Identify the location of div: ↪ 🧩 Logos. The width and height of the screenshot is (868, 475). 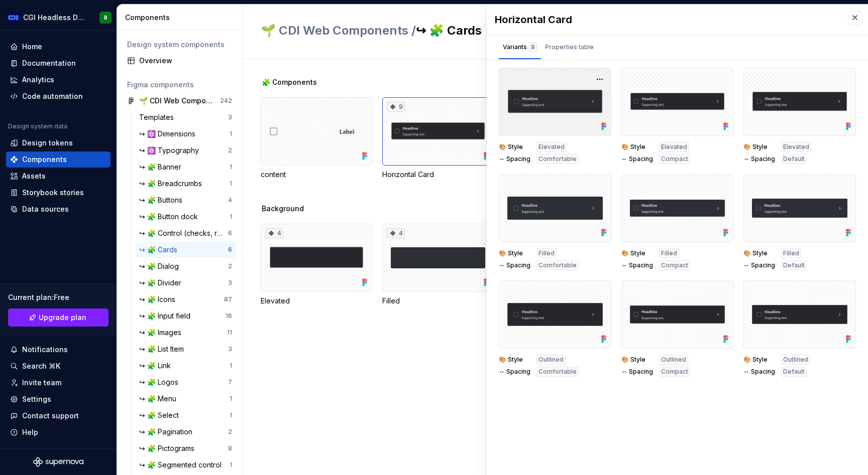
(161, 382).